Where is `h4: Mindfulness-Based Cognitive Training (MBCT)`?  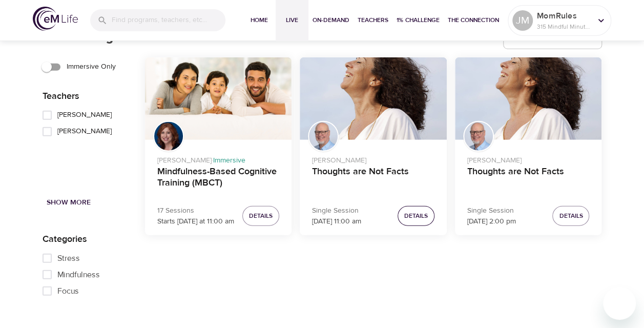 h4: Mindfulness-Based Cognitive Training (MBCT) is located at coordinates (218, 178).